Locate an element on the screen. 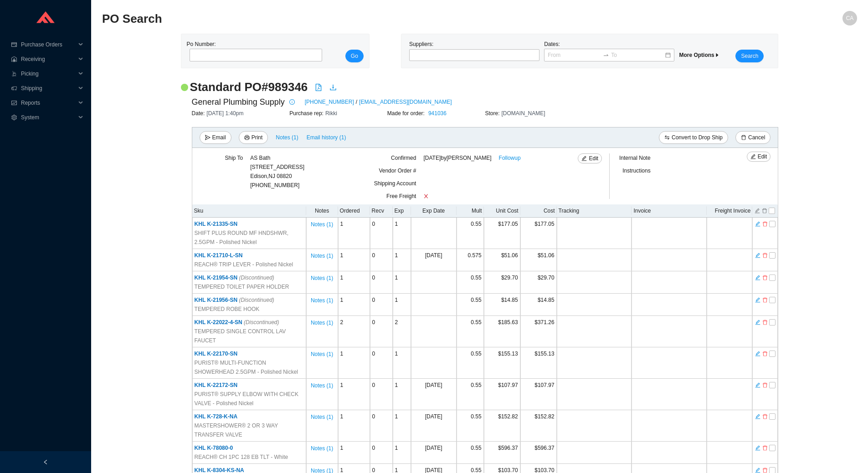 The height and width of the screenshot is (473, 868). span: Date: is located at coordinates (199, 113).